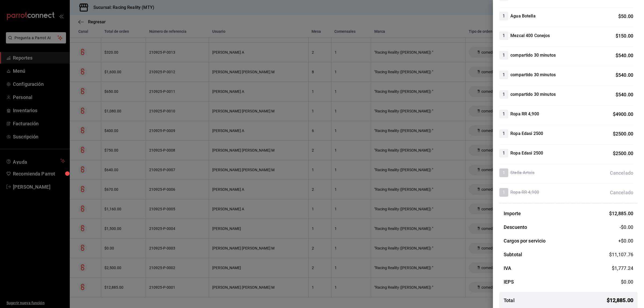 This screenshot has width=644, height=308. I want to click on span: $ 150.00, so click(624, 36).